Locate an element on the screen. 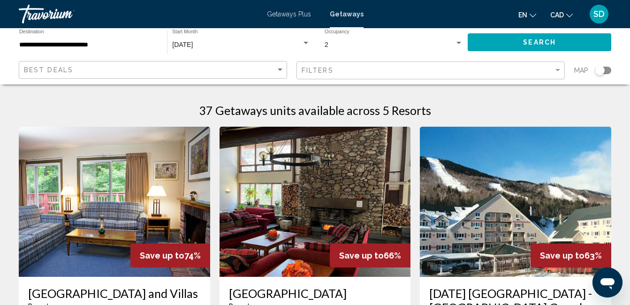 This screenshot has width=630, height=305. button: Filter is located at coordinates (431, 70).